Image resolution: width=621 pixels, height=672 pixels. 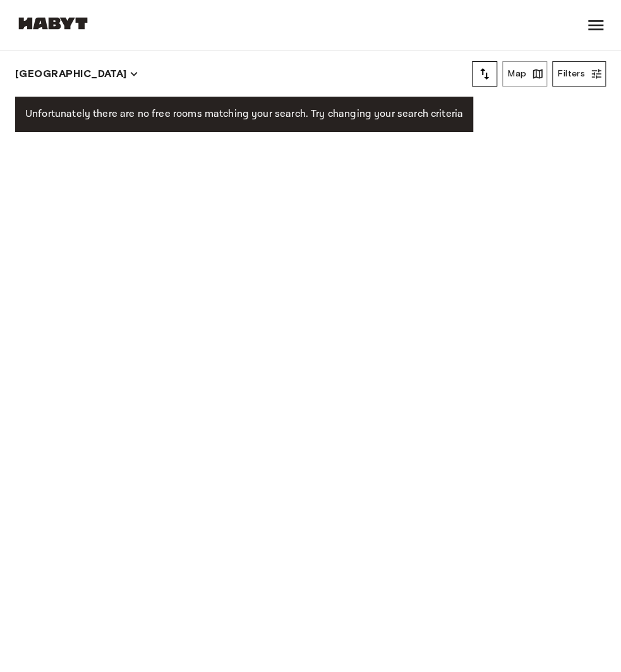 I want to click on img: Habyt, so click(x=53, y=24).